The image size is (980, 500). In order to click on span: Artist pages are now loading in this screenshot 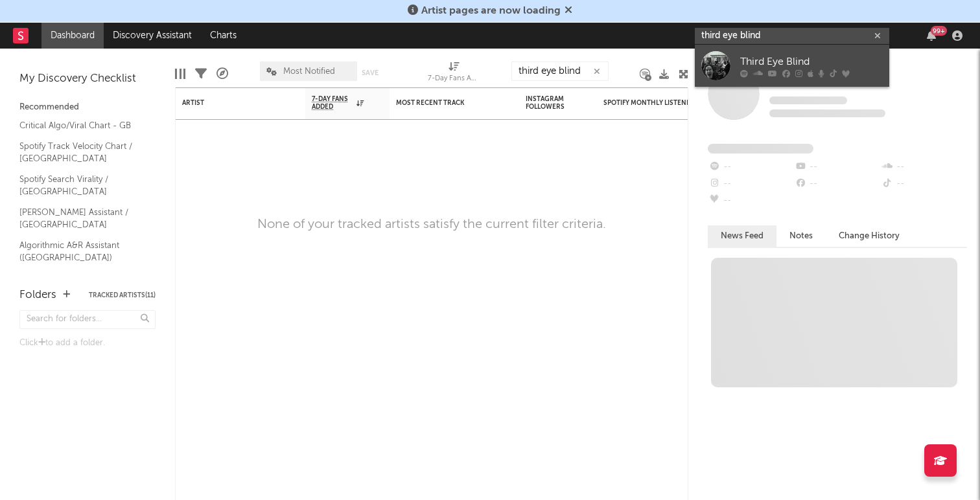, I will do `click(490, 11)`.